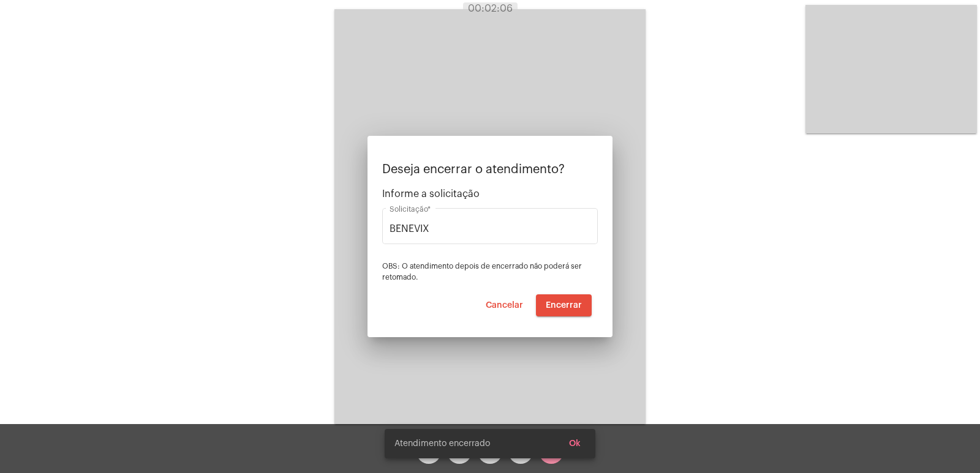 This screenshot has height=473, width=980. What do you see at coordinates (490, 170) in the screenshot?
I see `p: Deseja encerrar o atendimento?` at bounding box center [490, 170].